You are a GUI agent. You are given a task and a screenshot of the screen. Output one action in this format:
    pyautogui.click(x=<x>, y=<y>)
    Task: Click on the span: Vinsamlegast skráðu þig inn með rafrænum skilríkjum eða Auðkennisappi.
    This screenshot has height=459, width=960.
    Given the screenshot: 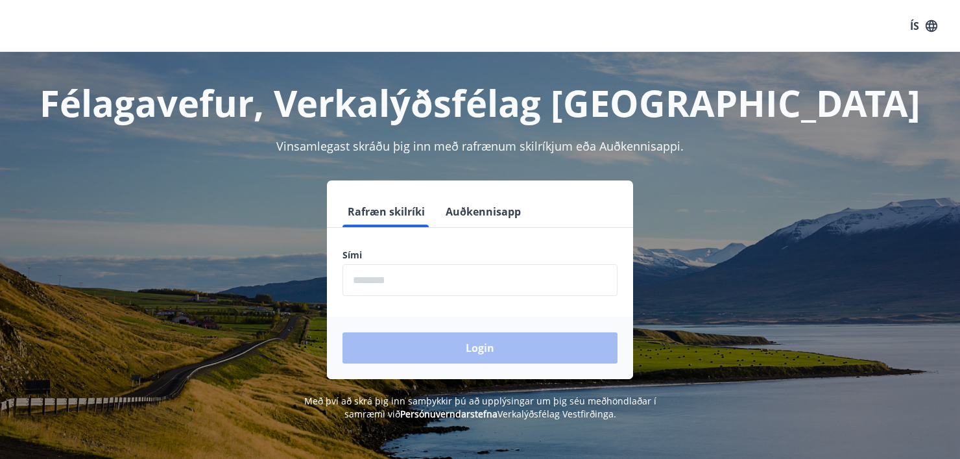 What is the action you would take?
    pyautogui.click(x=480, y=146)
    